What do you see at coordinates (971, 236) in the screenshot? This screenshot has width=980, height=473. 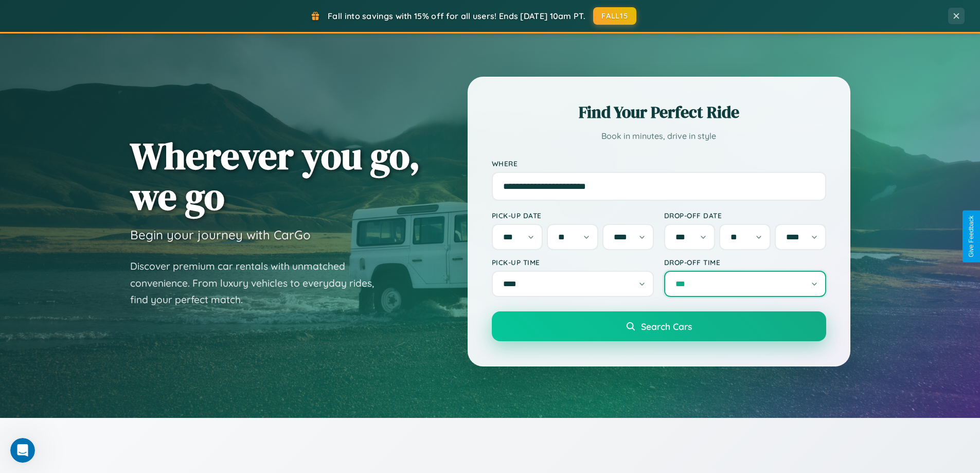 I see `div: Give Feedback` at bounding box center [971, 236].